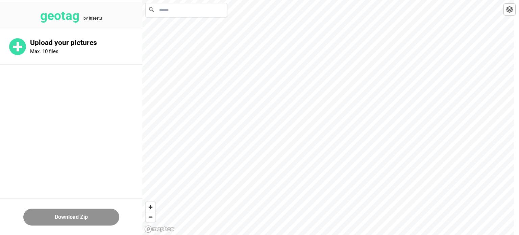  I want to click on input: Search, so click(186, 10).